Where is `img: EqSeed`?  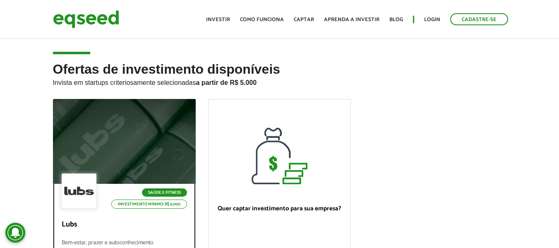
img: EqSeed is located at coordinates (86, 19).